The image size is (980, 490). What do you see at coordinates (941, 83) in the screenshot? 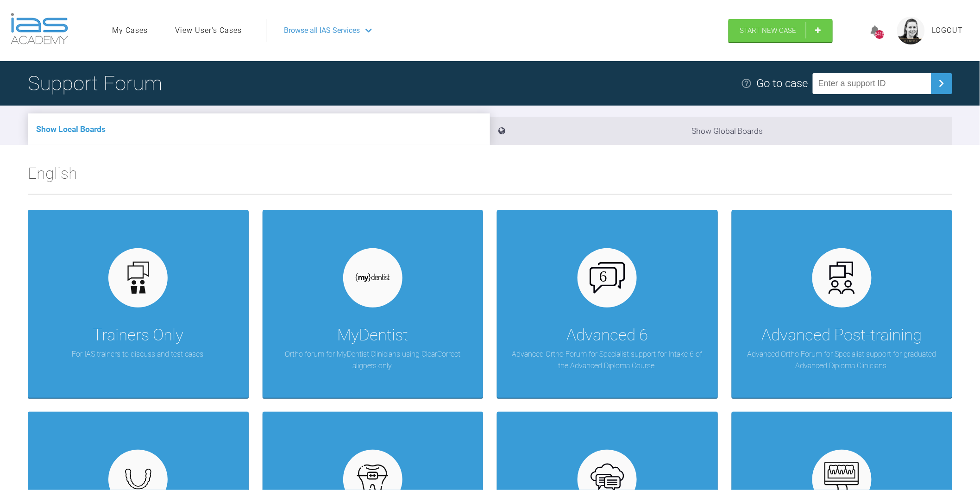
I see `img: chevronRight.28bd32b0.svg` at bounding box center [941, 83].